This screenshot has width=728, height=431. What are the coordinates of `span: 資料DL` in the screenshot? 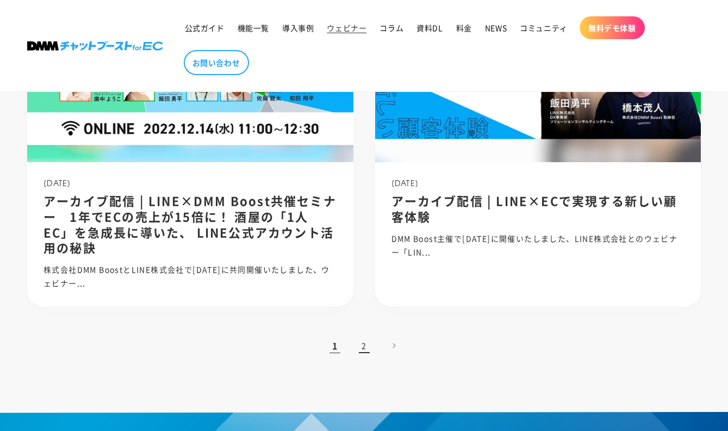 It's located at (429, 28).